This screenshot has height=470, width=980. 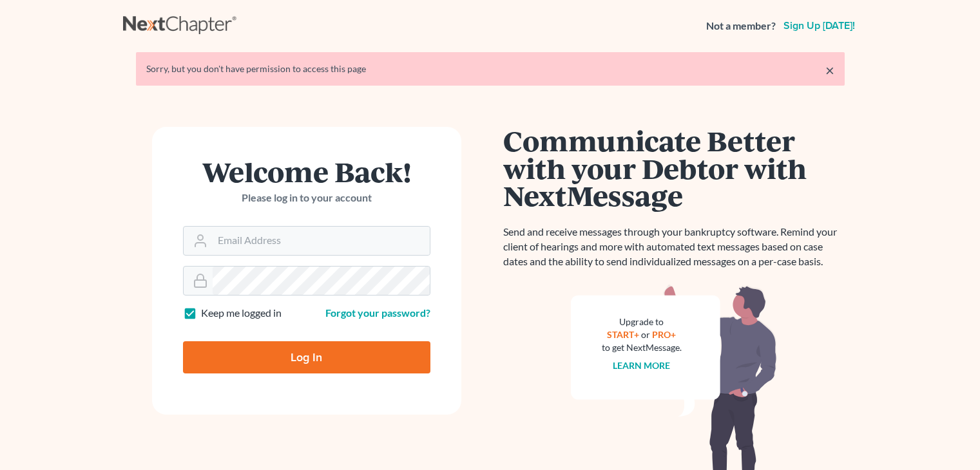 I want to click on h1: Welcome Back!, so click(x=307, y=172).